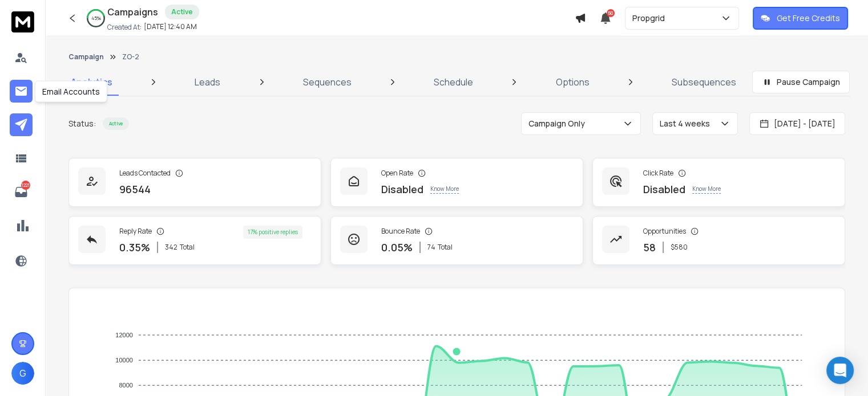 The width and height of the screenshot is (868, 396). I want to click on button: Pause Campaign, so click(800, 82).